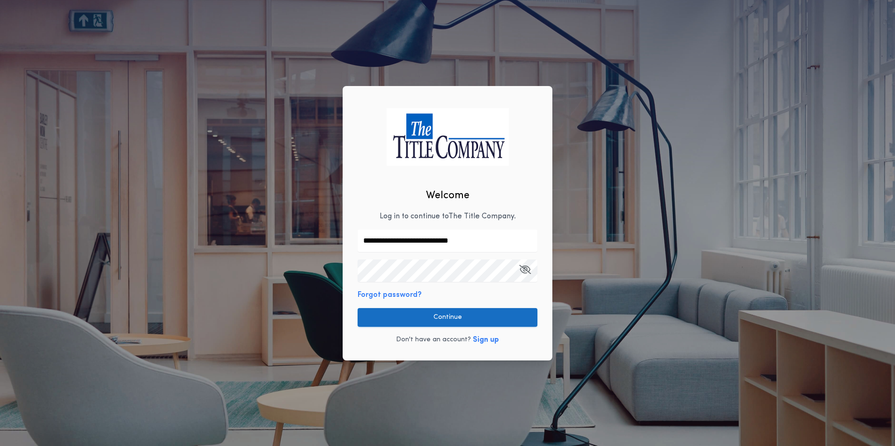 This screenshot has height=446, width=895. What do you see at coordinates (389, 295) in the screenshot?
I see `button: Forgot password?` at bounding box center [389, 295].